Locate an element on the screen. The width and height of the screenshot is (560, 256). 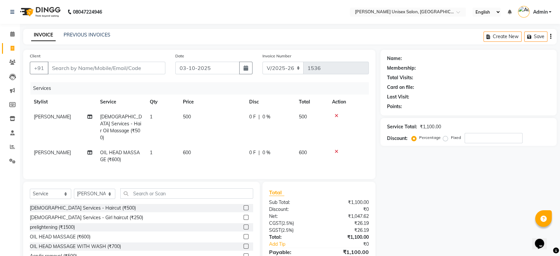
div: Net: is located at coordinates (292, 216).